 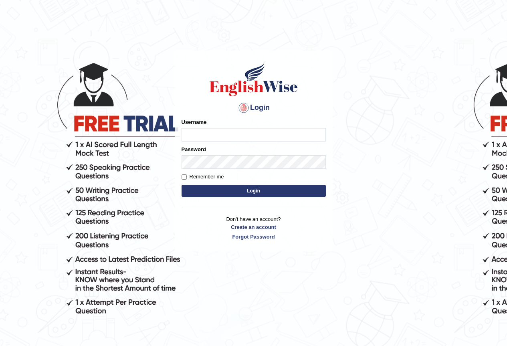 I want to click on a: Forgot Password, so click(x=254, y=236).